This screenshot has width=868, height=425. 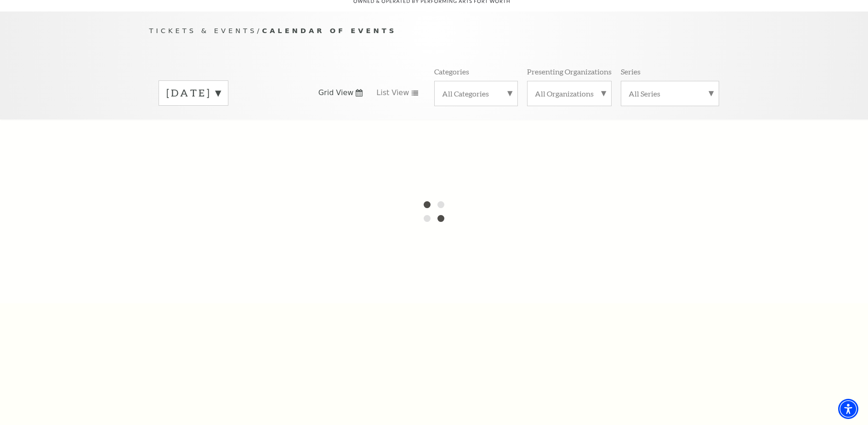 What do you see at coordinates (203, 30) in the screenshot?
I see `span: Tickets & Events` at bounding box center [203, 30].